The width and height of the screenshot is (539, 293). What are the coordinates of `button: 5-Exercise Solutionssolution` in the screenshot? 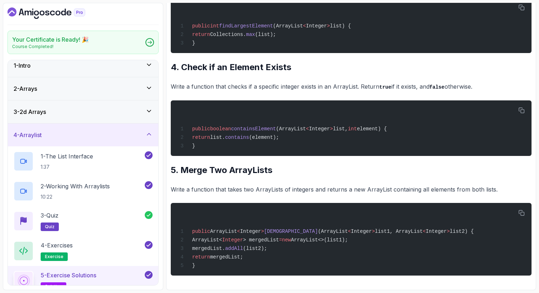 It's located at (83, 281).